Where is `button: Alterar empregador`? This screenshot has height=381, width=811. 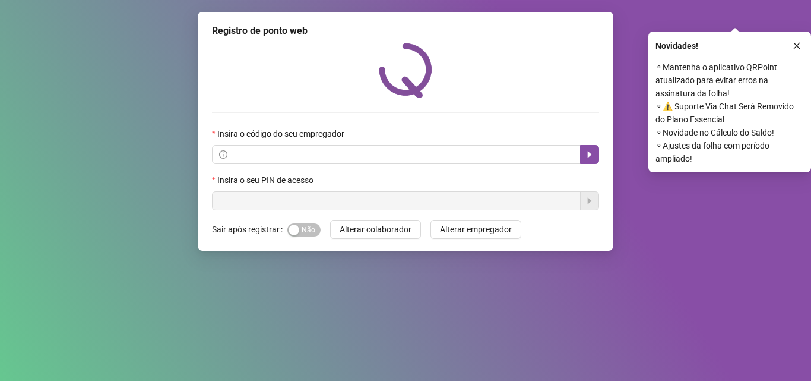 button: Alterar empregador is located at coordinates (476, 229).